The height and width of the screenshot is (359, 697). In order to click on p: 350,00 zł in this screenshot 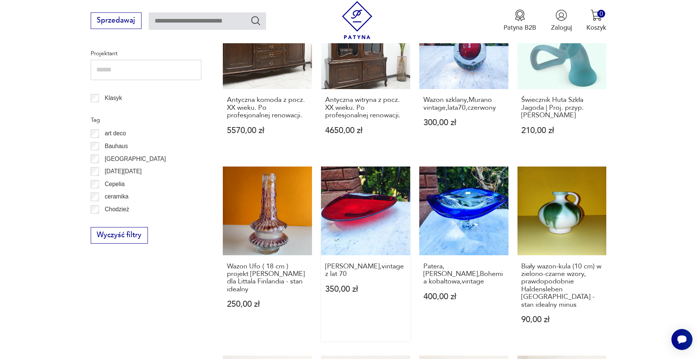, I will do `click(365, 289)`.